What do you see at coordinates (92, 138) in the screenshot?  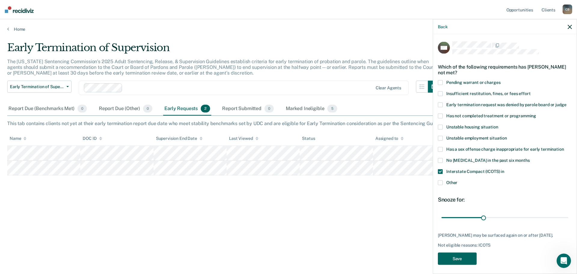 I see `div: DOC ID` at bounding box center [92, 138].